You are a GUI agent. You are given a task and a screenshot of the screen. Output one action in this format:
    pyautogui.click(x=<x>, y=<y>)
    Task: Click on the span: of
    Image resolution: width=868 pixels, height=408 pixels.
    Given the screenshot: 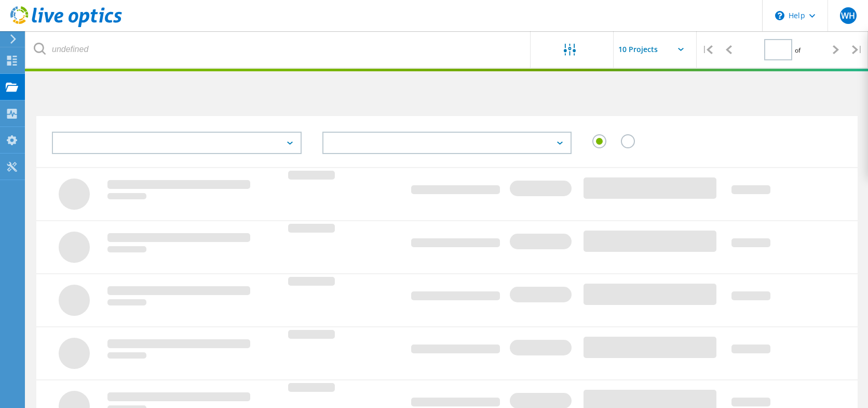 What is the action you would take?
    pyautogui.click(x=798, y=50)
    